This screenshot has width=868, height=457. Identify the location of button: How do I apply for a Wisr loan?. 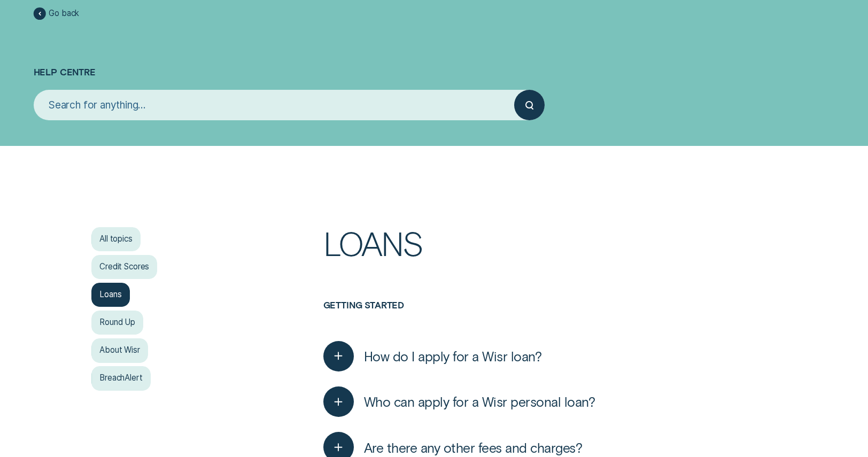
(433, 356).